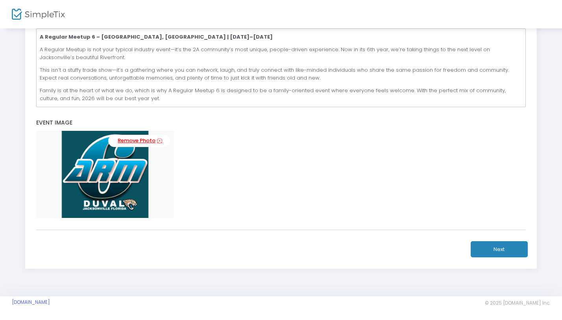  What do you see at coordinates (281, 68) in the screenshot?
I see `div: Rich Text Editor, main` at bounding box center [281, 68].